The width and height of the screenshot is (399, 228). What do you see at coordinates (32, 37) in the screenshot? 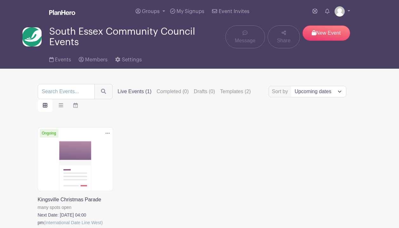
I see `img: SECC%20Hand.jpeg` at bounding box center [32, 37].